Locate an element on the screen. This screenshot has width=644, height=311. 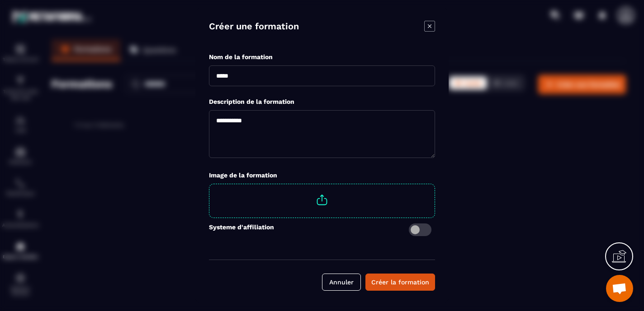
label: Image de la formation is located at coordinates (243, 175).